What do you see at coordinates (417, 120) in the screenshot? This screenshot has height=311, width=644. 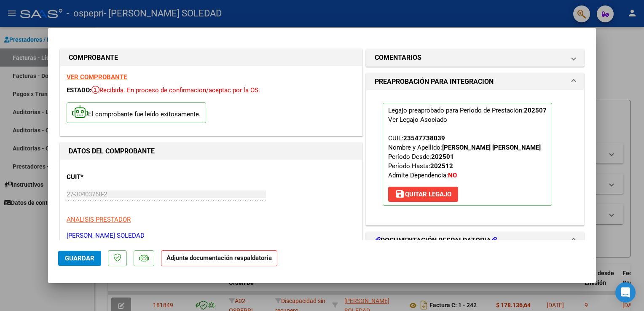 I see `div: Ver Legajo Asociado` at bounding box center [417, 120].